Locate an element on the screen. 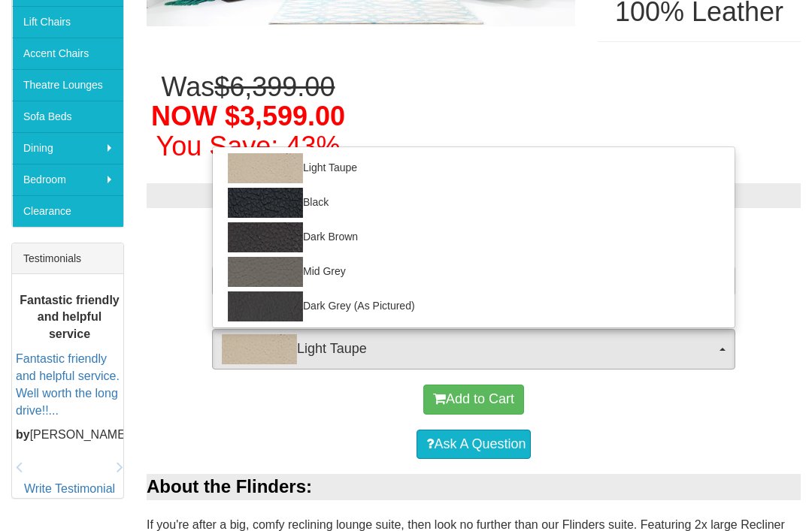 The height and width of the screenshot is (531, 812). img: Dark Brown is located at coordinates (265, 237).